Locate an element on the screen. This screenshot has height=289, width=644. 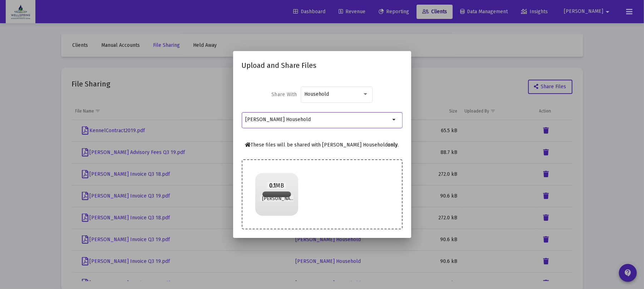
strong: 0.1 is located at coordinates (272, 185).